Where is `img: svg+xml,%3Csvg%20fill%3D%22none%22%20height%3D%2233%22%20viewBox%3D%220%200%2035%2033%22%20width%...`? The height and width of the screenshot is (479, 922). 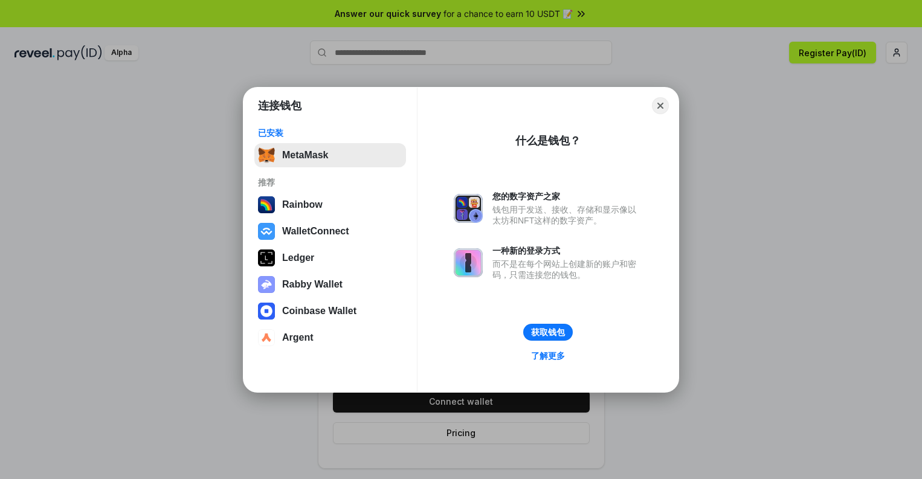 img: svg+xml,%3Csvg%20fill%3D%22none%22%20height%3D%2233%22%20viewBox%3D%220%200%2035%2033%22%20width%... is located at coordinates (267, 155).